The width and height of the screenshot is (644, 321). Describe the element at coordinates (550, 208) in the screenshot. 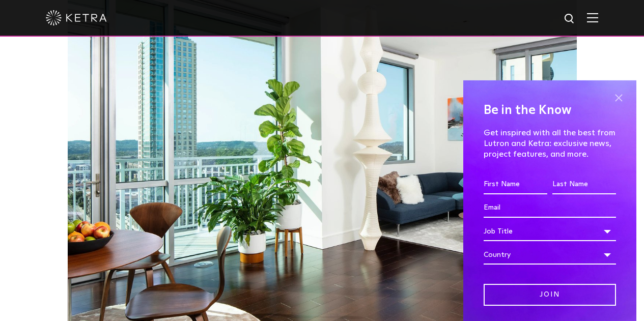

I see `input: Email` at that location.